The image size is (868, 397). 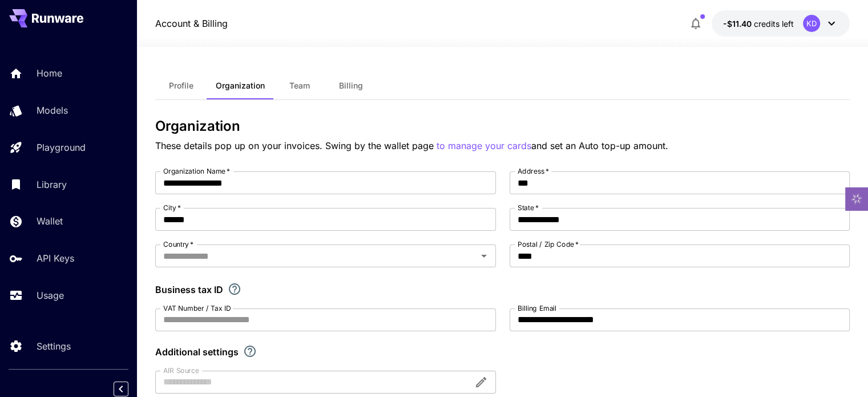 What do you see at coordinates (191, 24) in the screenshot?
I see `a: Account & Billing` at bounding box center [191, 24].